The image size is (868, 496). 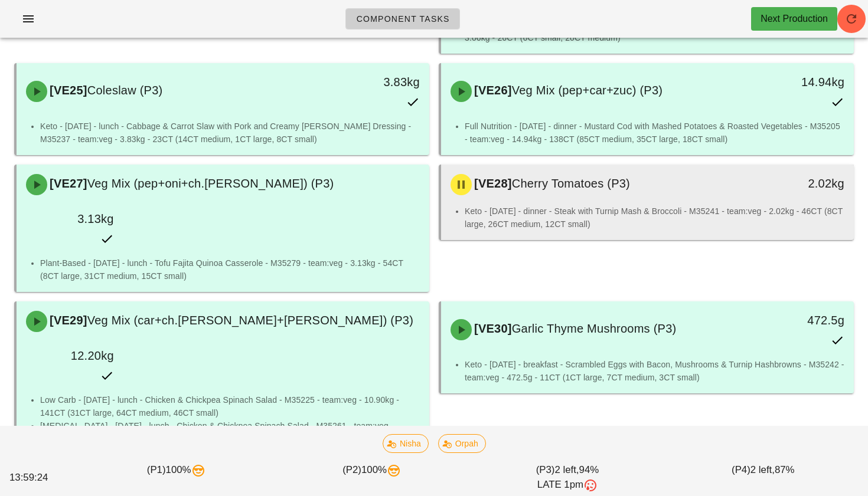 I want to click on div: LATE 1pm, so click(x=567, y=485).